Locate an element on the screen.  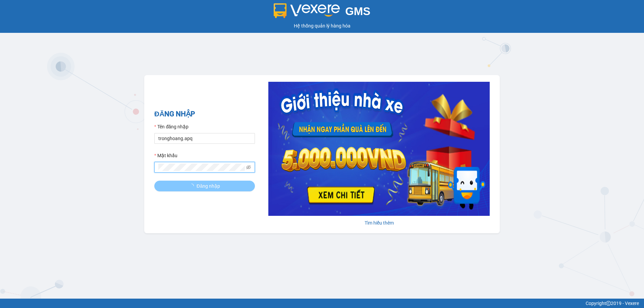
a: GMS is located at coordinates (322, 13).